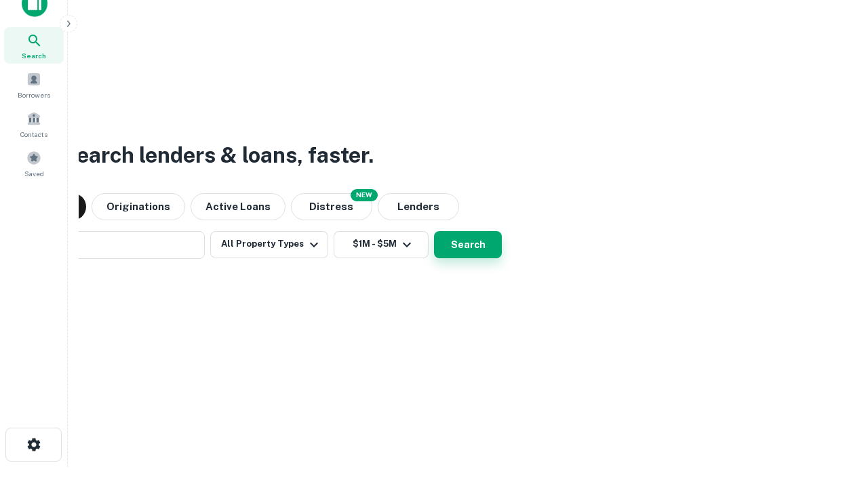 This screenshot has width=868, height=488. I want to click on span: Saved, so click(34, 174).